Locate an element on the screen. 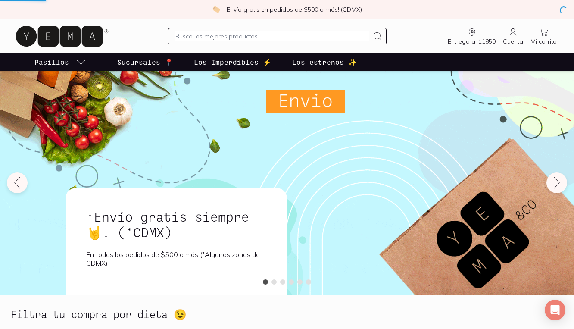 The height and width of the screenshot is (329, 574). p: Los Imperdibles ⚡️ is located at coordinates (233, 62).